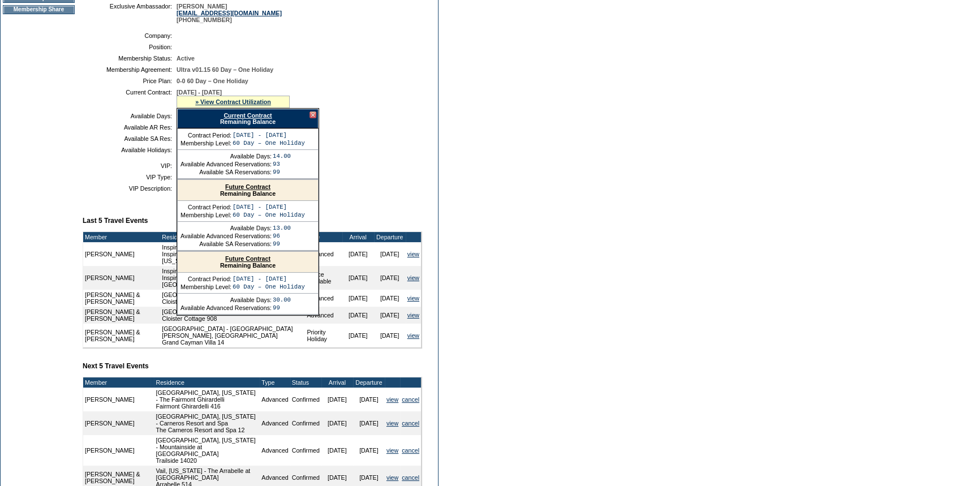  I want to click on b: Last 5 Travel Events, so click(115, 220).